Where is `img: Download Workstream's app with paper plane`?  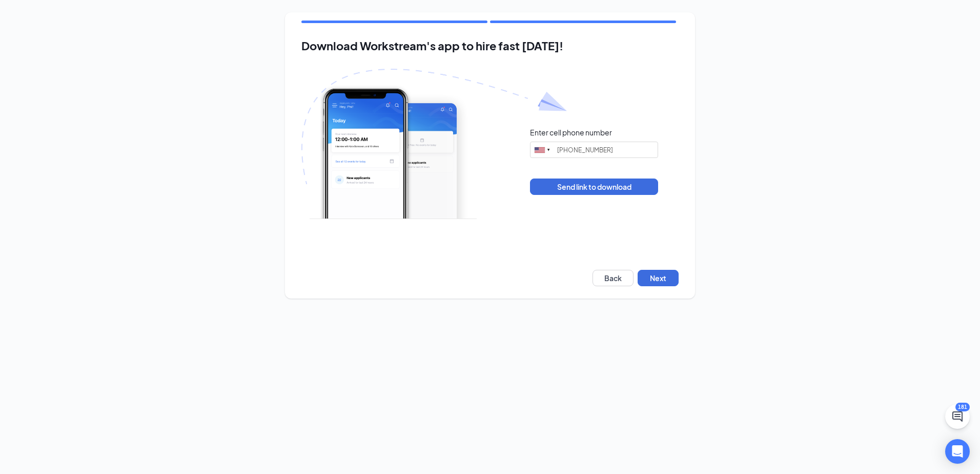 img: Download Workstream's app with paper plane is located at coordinates (434, 144).